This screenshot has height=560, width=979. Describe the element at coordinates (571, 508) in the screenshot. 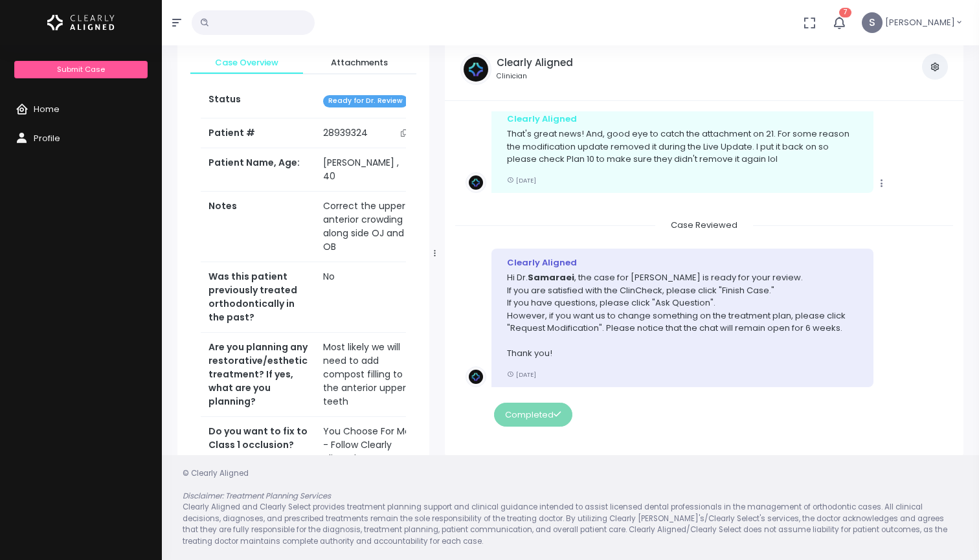

I see `div: © Clearly Aligned Clearly Aligned and Clearly Select provides treatment planning support and clin...` at that location.